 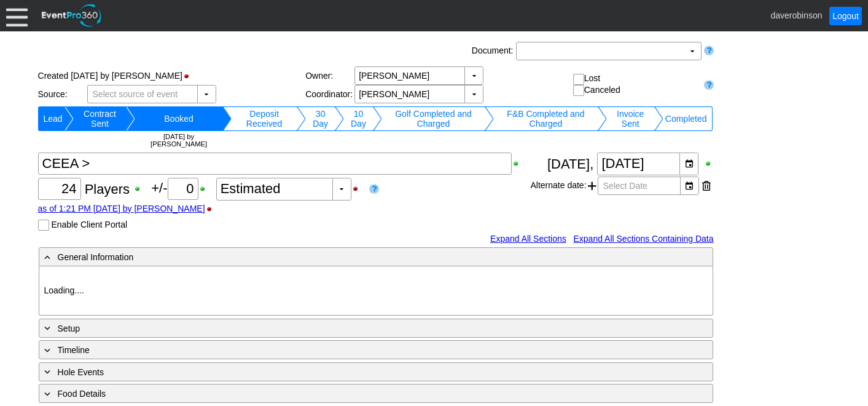 What do you see at coordinates (107, 189) in the screenshot?
I see `span: Players` at bounding box center [107, 189].